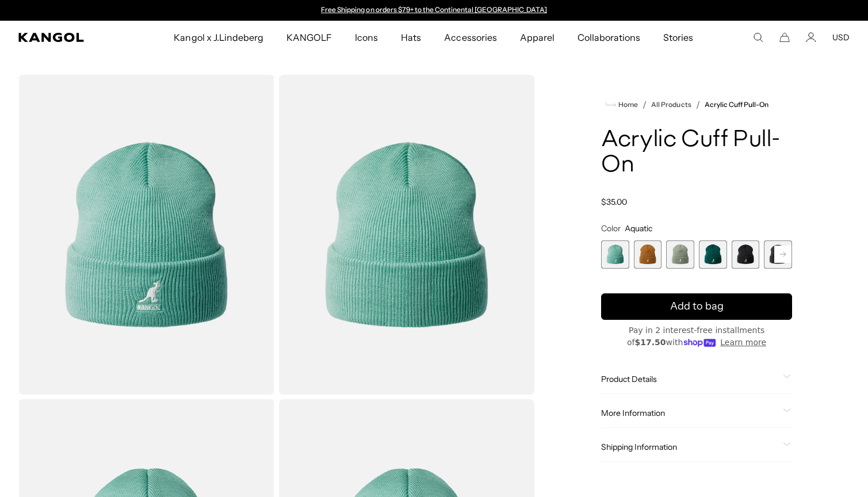 The height and width of the screenshot is (497, 868). I want to click on div: 1 of 2, so click(434, 10).